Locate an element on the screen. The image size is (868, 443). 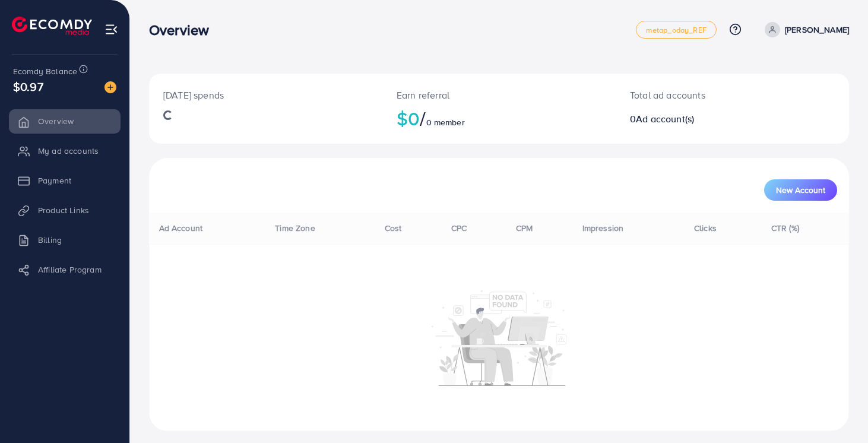
span: $0.97 is located at coordinates (28, 86).